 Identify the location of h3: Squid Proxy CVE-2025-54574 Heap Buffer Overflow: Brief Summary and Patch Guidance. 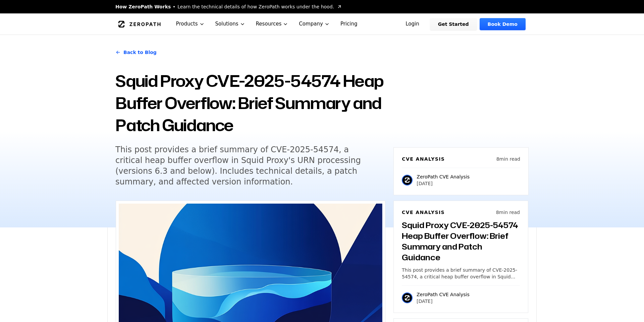
(461, 241).